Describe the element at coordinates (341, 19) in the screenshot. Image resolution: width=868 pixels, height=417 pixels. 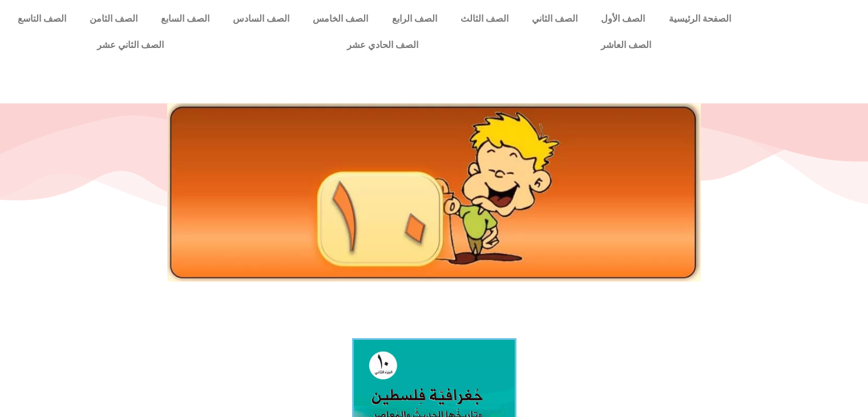
I see `a: الصف الخامس` at that location.